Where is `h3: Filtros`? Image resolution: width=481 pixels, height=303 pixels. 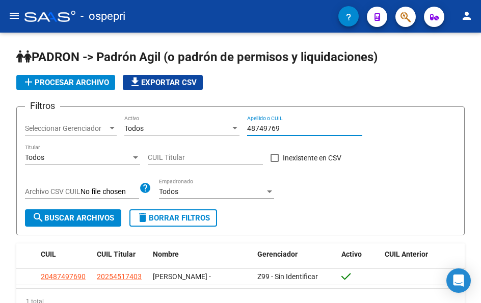 h3: Filtros is located at coordinates (42, 106).